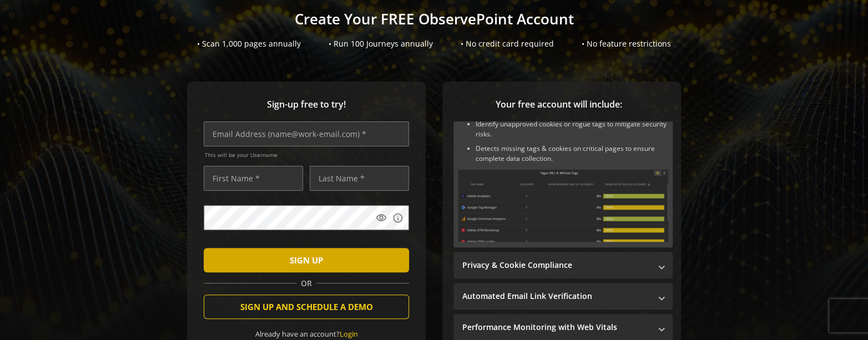 Image resolution: width=868 pixels, height=340 pixels. I want to click on mat-icon: visibility, so click(382, 218).